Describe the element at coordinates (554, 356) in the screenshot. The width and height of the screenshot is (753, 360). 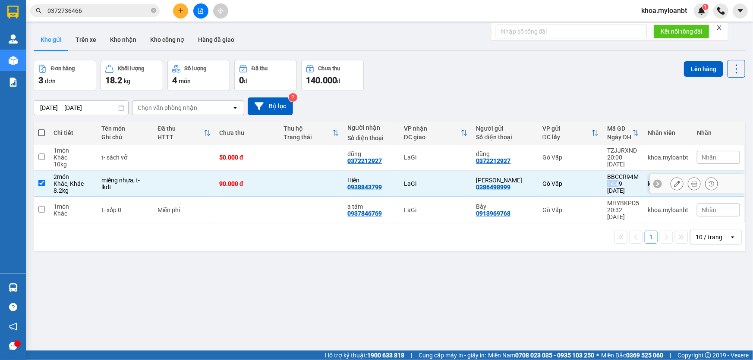
I see `strong: 0708 023 035 - 0935 103 250` at that location.